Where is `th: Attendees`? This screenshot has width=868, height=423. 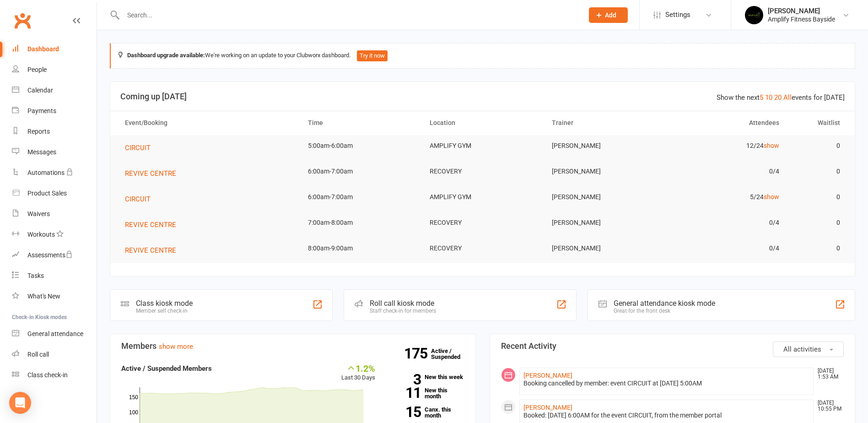 th: Attendees is located at coordinates (726, 123).